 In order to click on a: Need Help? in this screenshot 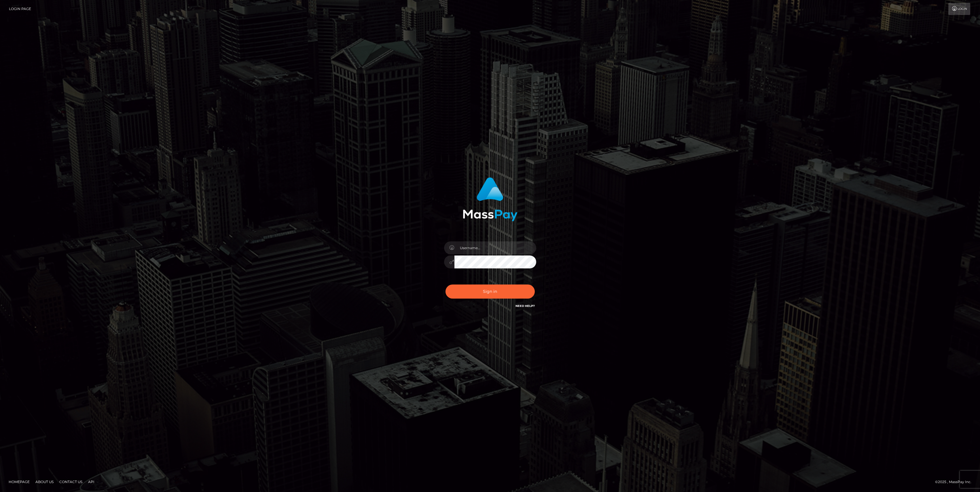, I will do `click(525, 306)`.